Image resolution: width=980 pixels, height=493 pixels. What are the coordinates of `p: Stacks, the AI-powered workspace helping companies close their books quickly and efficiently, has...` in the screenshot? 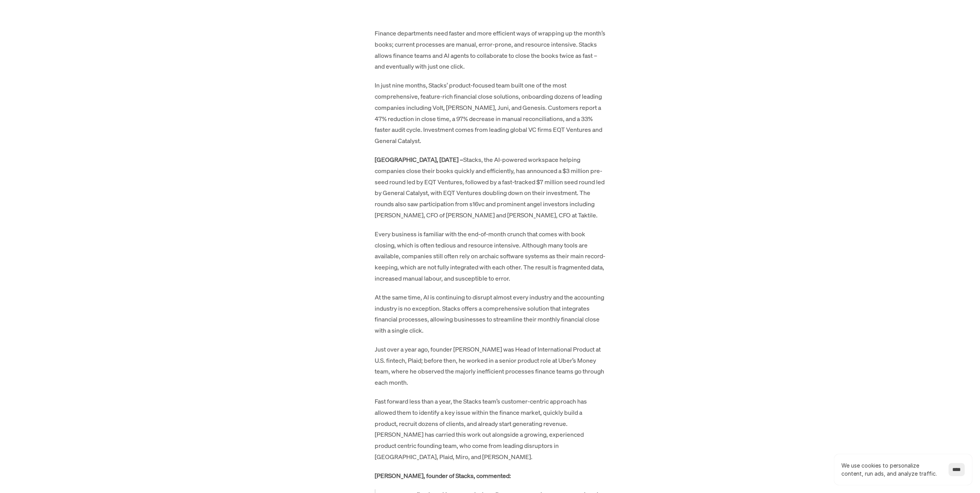 It's located at (490, 187).